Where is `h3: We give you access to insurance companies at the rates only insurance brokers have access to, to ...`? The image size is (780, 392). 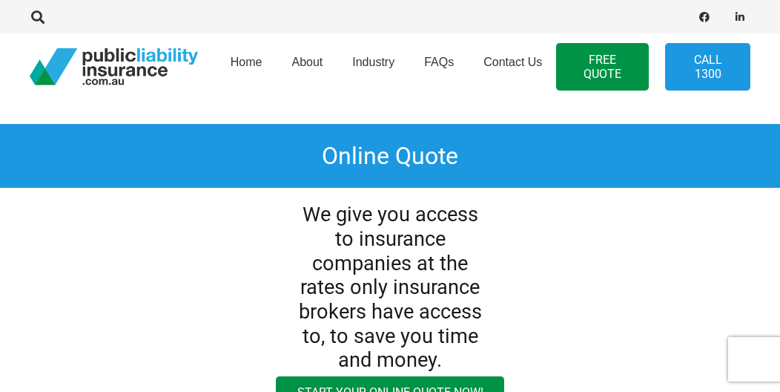
h3: We give you access to insurance companies at the rates only insurance brokers have access to, to ... is located at coordinates (390, 287).